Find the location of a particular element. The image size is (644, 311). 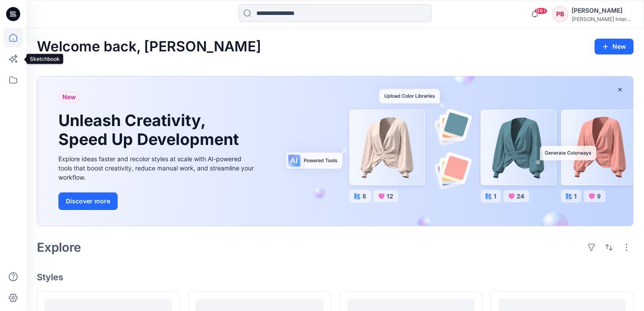

h2: Explore is located at coordinates (59, 247).